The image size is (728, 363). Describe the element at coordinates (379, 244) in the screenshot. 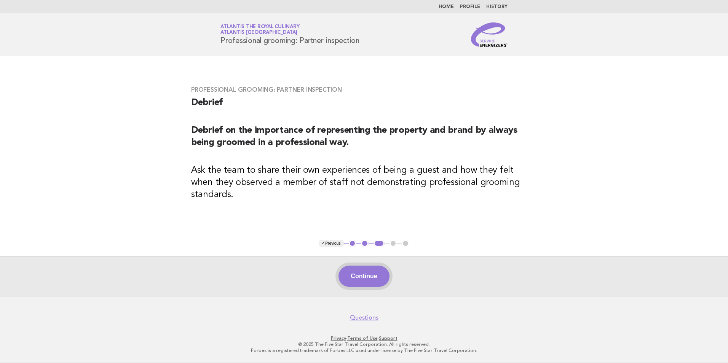

I see `button: 3` at that location.